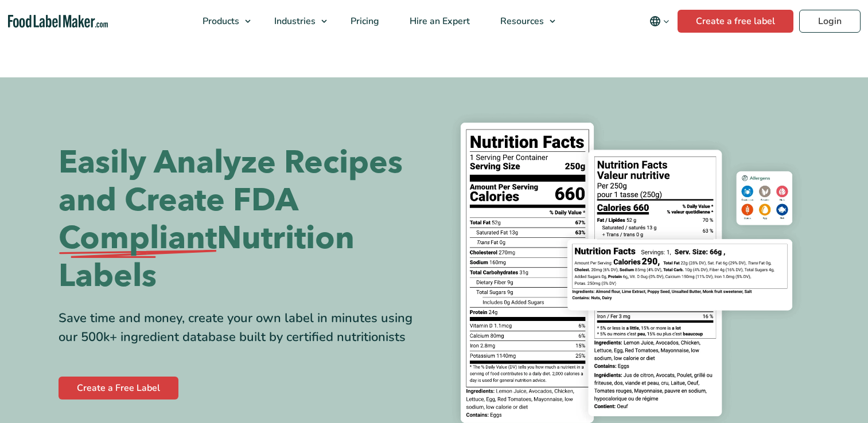 The width and height of the screenshot is (868, 423). Describe the element at coordinates (137, 239) in the screenshot. I see `span: Compliant` at that location.